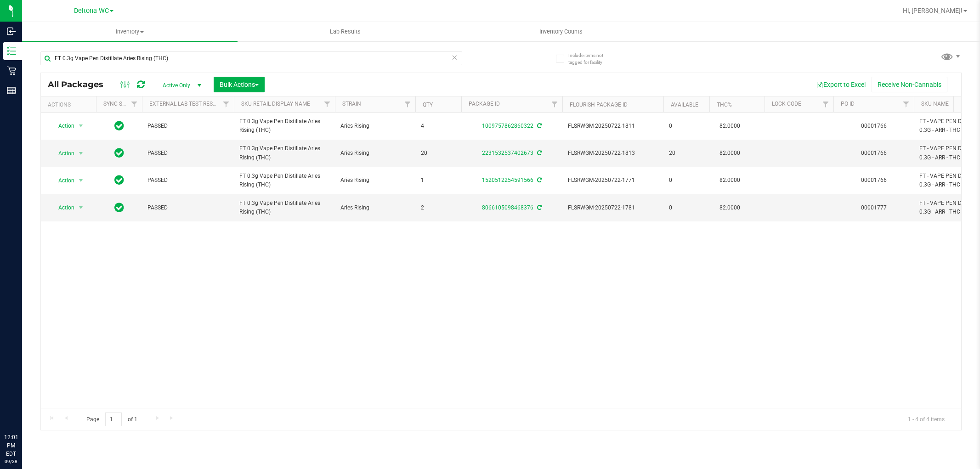 Image resolution: width=980 pixels, height=469 pixels. What do you see at coordinates (874, 208) in the screenshot?
I see `a: 00001777` at bounding box center [874, 208].